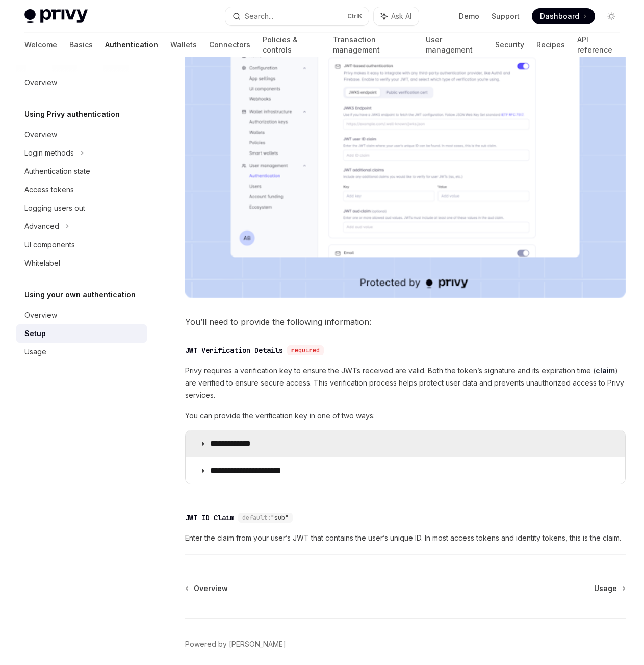 The image size is (644, 665). What do you see at coordinates (305, 350) in the screenshot?
I see `div: required` at bounding box center [305, 350].